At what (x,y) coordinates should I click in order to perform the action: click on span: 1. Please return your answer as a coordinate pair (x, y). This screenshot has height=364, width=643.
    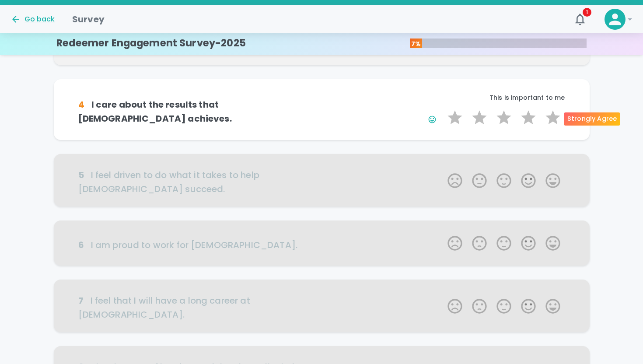
    Looking at the image, I should click on (587, 12).